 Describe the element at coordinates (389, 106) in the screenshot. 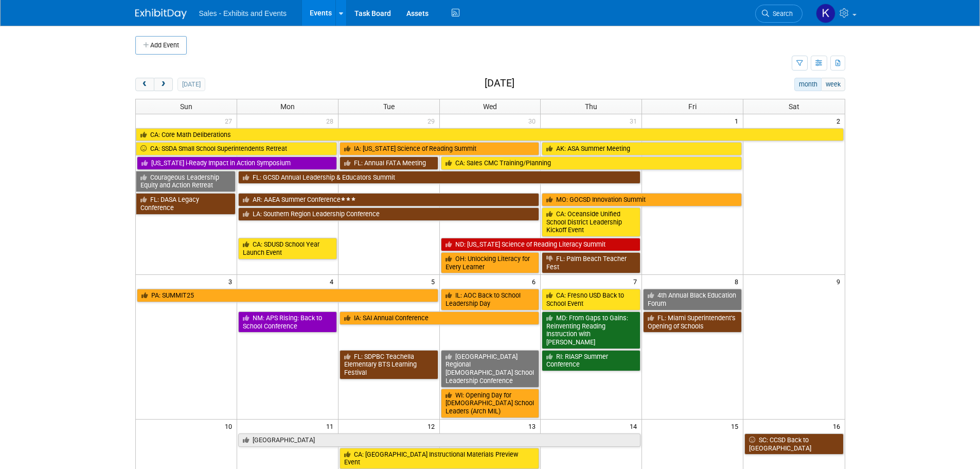

I see `span: Tue` at that location.